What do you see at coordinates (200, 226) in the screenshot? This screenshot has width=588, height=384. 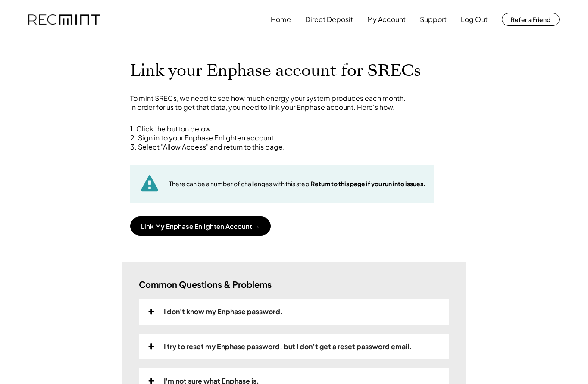 I see `button: Link My Enphase Enlighten Account →` at bounding box center [200, 226].